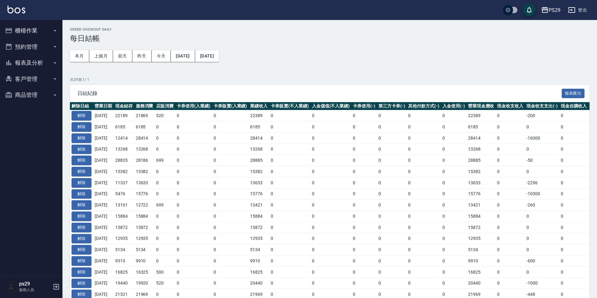 The height and width of the screenshot is (298, 597). I want to click on h2: Order checkout daily, so click(330, 29).